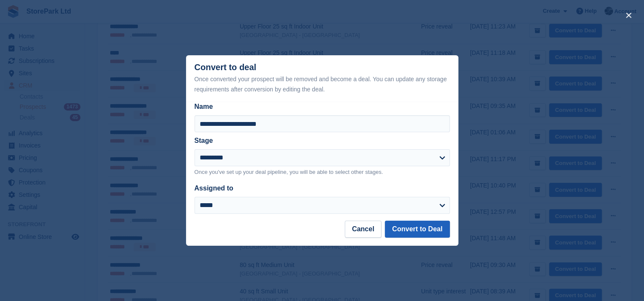 The image size is (644, 301). Describe the element at coordinates (322, 78) in the screenshot. I see `div: Convert to deal` at that location.